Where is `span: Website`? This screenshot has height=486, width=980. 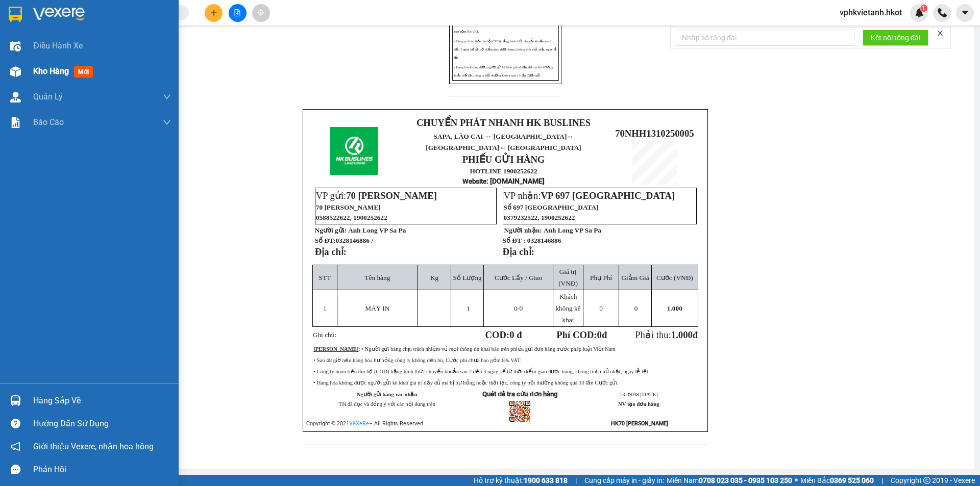
span: Website is located at coordinates (475, 181).